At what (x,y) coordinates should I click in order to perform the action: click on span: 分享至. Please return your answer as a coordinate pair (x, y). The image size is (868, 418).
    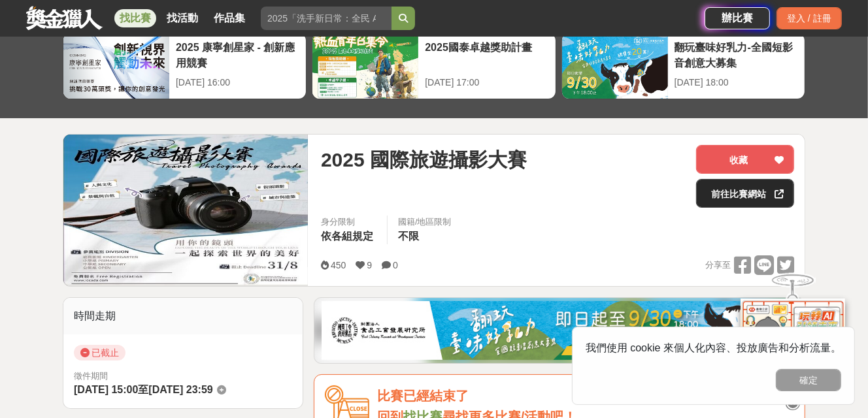
    Looking at the image, I should click on (718, 265).